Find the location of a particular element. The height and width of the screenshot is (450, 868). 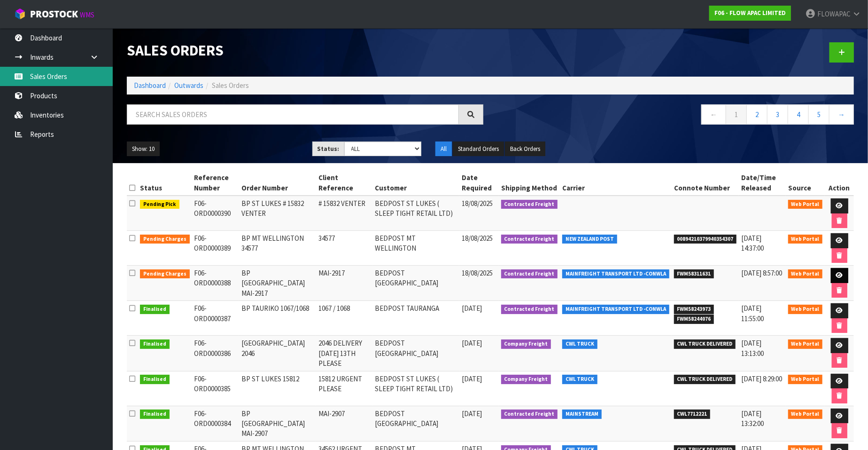

small: WMS is located at coordinates (87, 15).